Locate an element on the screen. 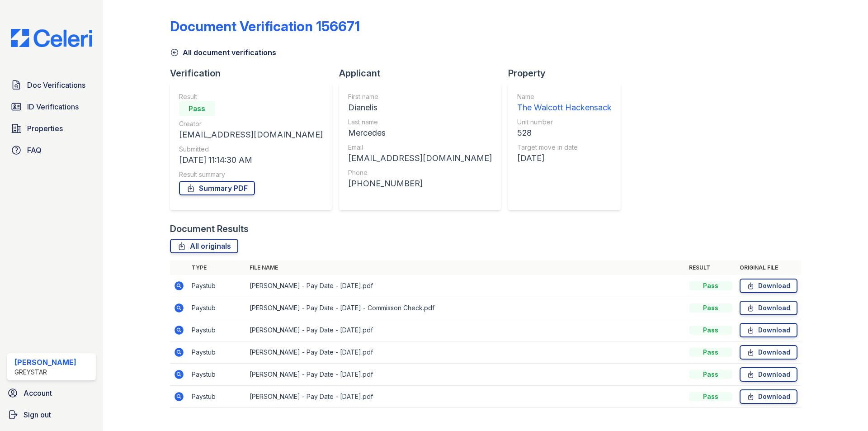 This screenshot has height=431, width=868. a: Name The Walcott Hackensack is located at coordinates (565, 103).